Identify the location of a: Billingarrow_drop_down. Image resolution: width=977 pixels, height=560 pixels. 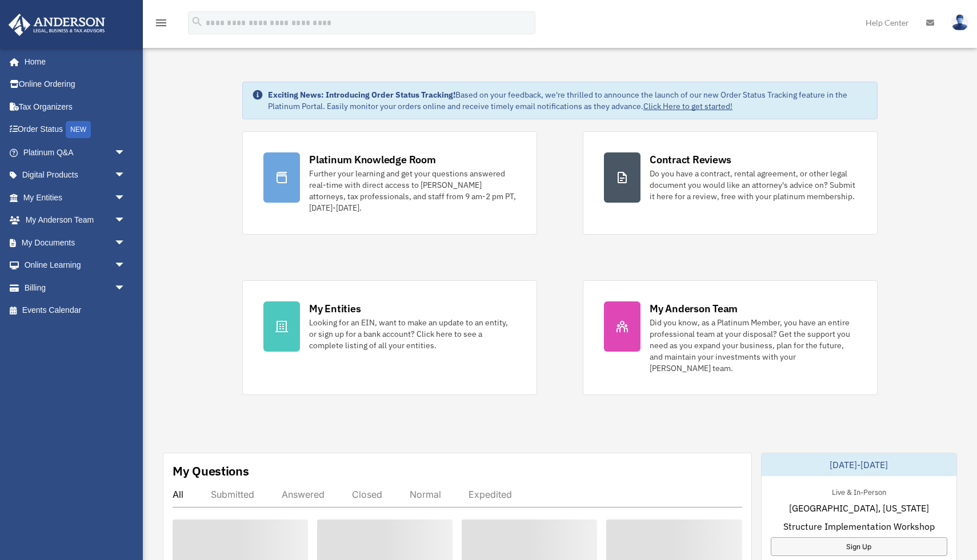
(76, 288).